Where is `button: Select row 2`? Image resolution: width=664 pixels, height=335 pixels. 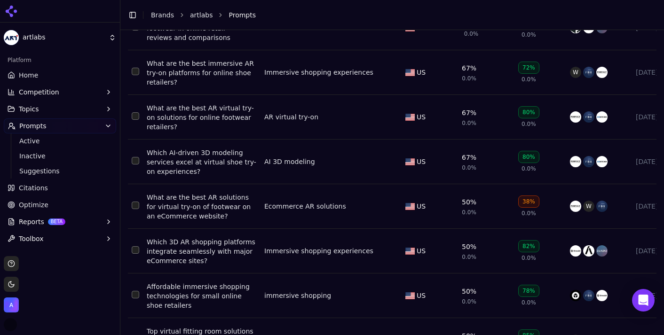
button: Select row 2 is located at coordinates (135, 71).